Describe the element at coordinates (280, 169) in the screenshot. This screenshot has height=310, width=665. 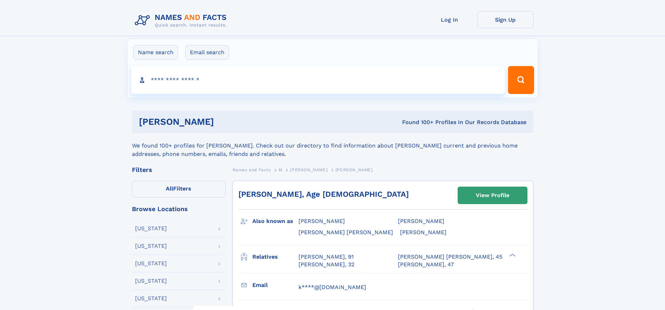
I see `a: M` at that location.